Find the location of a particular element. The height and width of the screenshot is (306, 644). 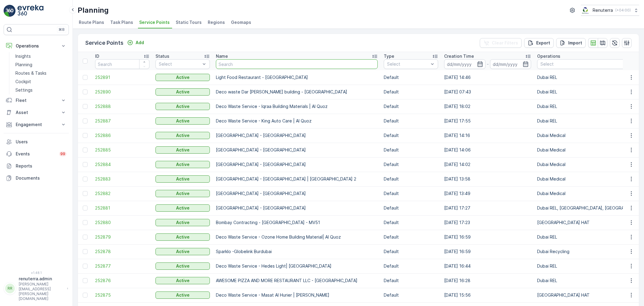

td: Sparklo -Globelink Burdubai is located at coordinates (297, 251).